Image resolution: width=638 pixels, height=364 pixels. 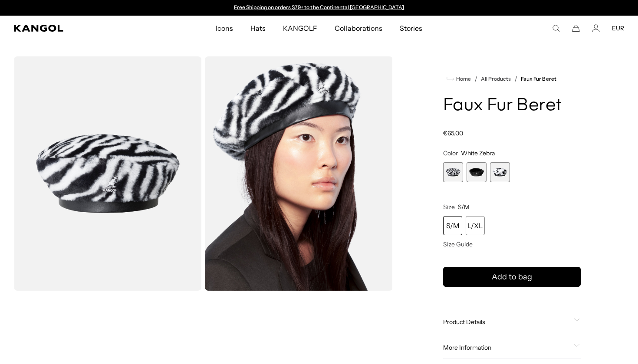 I want to click on summary: Search here, so click(x=556, y=28).